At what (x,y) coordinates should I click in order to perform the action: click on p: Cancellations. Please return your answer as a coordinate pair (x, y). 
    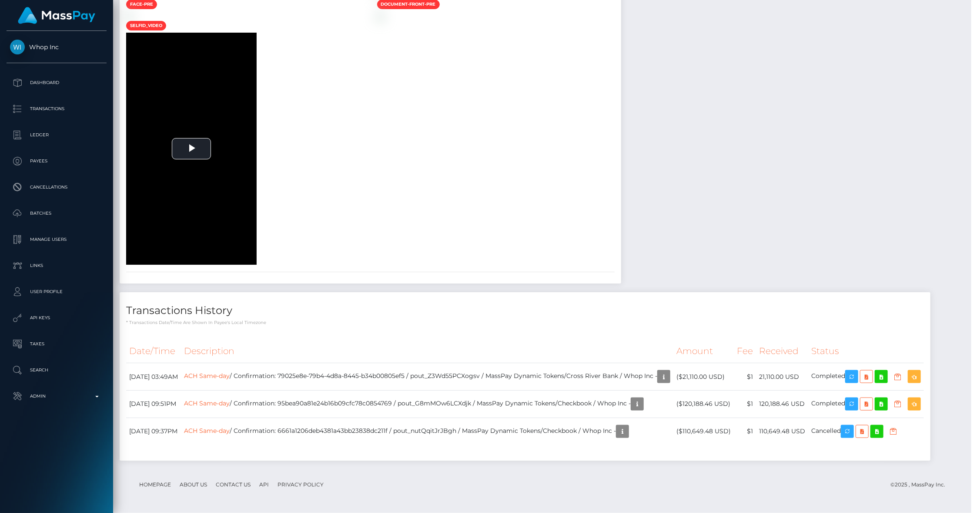
    Looking at the image, I should click on (57, 187).